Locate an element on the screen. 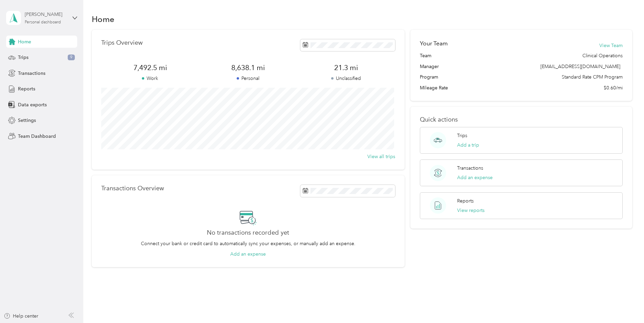  button: View reports is located at coordinates (471, 210).